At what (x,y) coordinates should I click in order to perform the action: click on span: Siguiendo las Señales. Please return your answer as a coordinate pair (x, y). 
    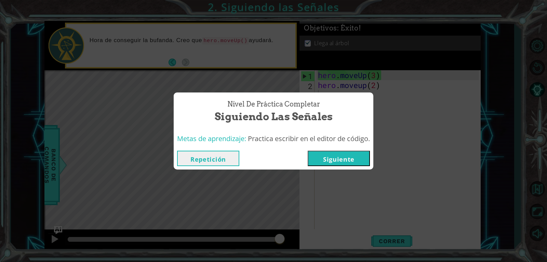
    Looking at the image, I should click on (274, 116).